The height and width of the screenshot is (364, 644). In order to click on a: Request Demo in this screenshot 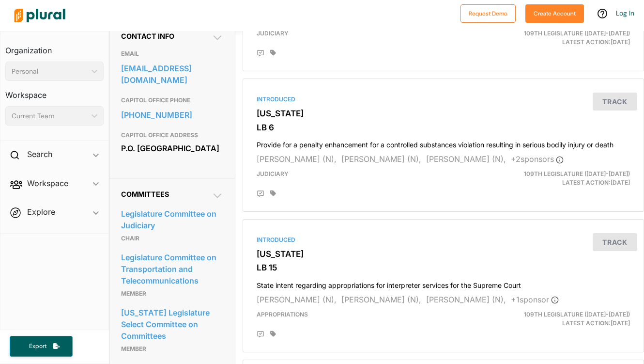, I will do `click(488, 12)`.